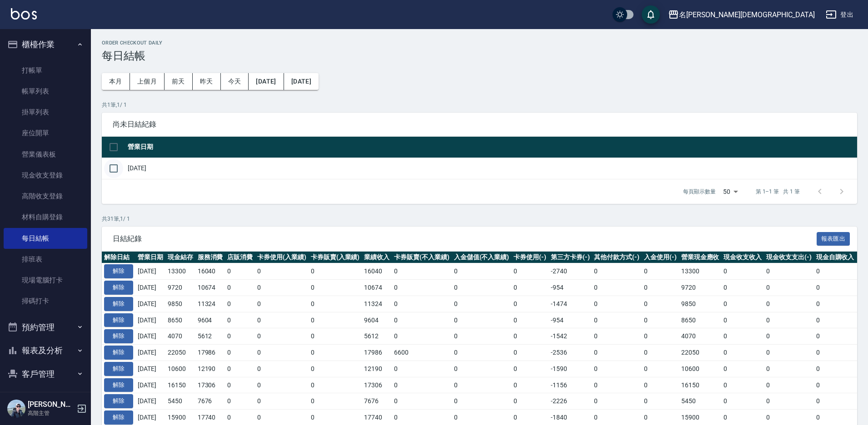 Image resolution: width=868 pixels, height=425 pixels. I want to click on a: 材料自購登錄, so click(46, 217).